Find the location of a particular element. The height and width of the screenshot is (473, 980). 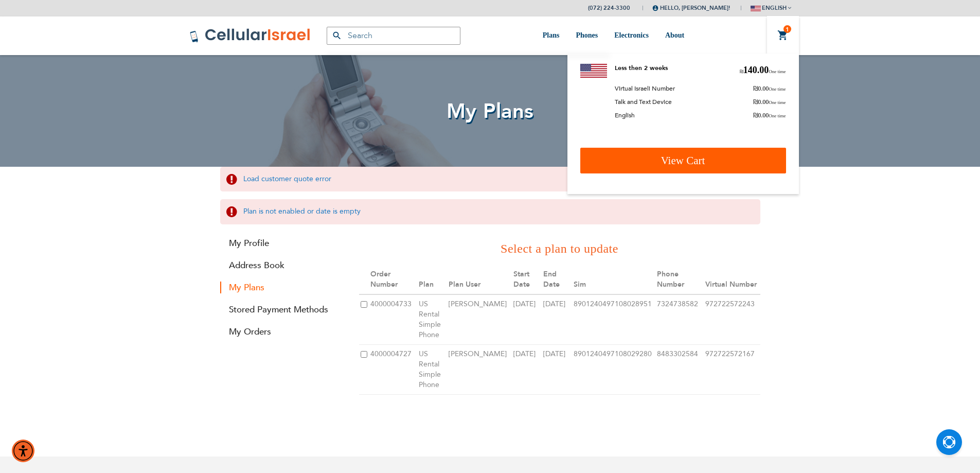

th: Plan is located at coordinates (432, 280).